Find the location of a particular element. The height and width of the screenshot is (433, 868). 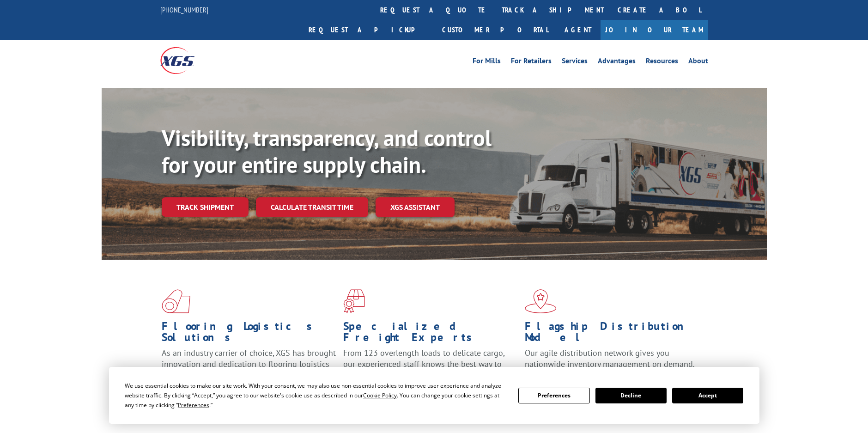

span: Preferences is located at coordinates (193, 405).